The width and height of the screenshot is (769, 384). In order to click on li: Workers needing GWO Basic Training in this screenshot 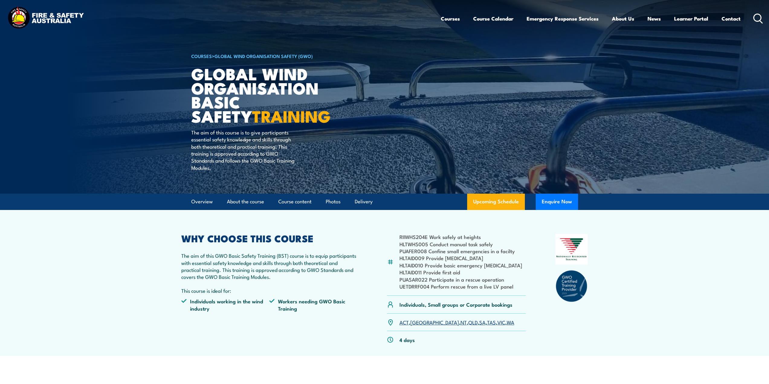, I will do `click(313, 305)`.